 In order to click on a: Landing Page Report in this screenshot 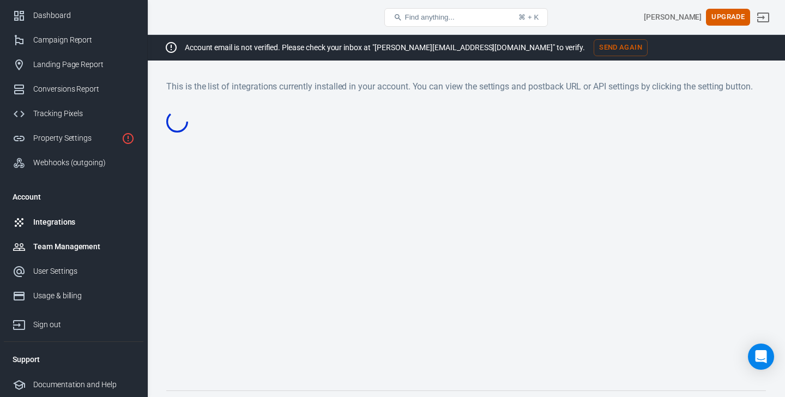, I will do `click(74, 64)`.